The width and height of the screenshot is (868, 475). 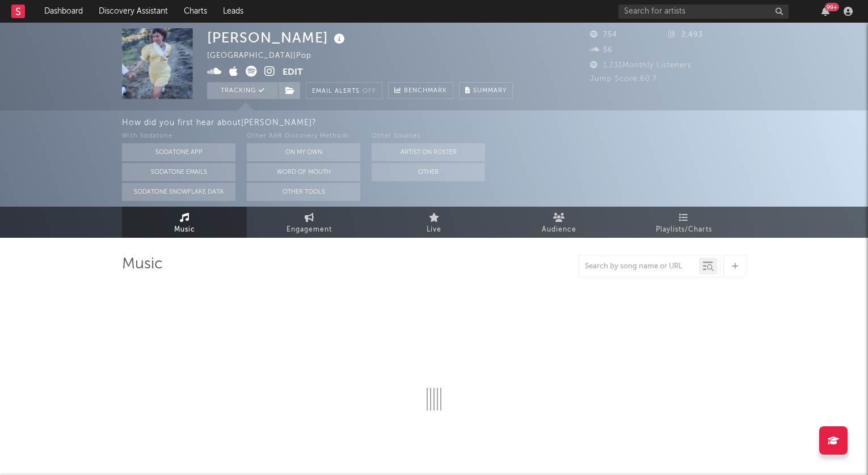 What do you see at coordinates (639, 267) in the screenshot?
I see `input: Search by song name or URL` at bounding box center [639, 267].